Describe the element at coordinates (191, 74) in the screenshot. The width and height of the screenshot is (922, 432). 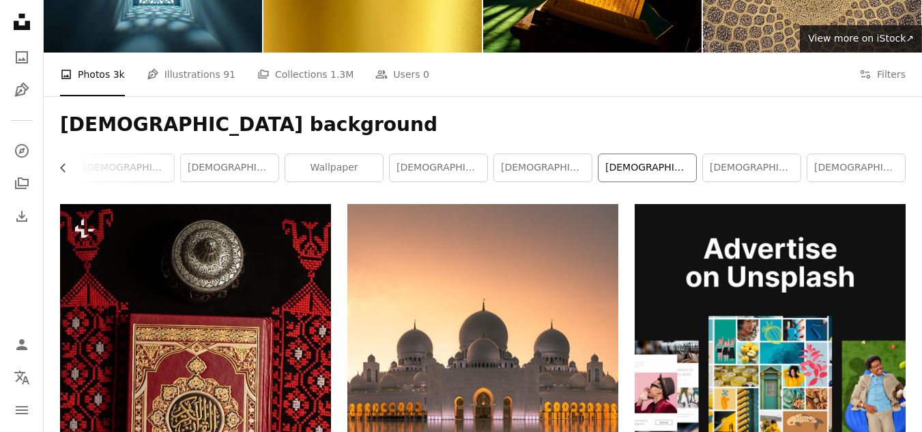
I see `a: Illustrations 91` at that location.